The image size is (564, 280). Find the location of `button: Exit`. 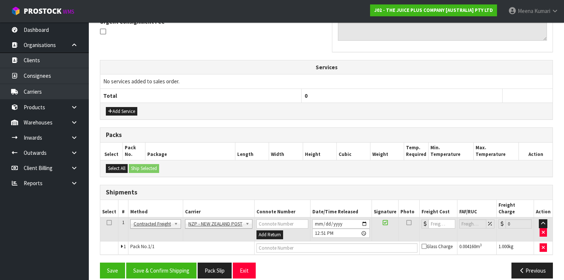

button: Exit is located at coordinates (244, 270).